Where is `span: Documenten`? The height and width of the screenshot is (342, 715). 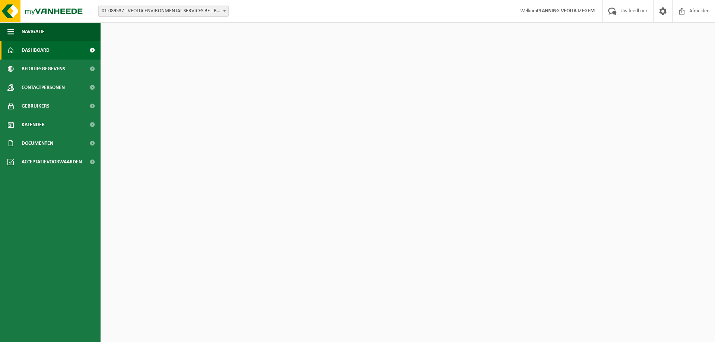 span: Documenten is located at coordinates (37, 143).